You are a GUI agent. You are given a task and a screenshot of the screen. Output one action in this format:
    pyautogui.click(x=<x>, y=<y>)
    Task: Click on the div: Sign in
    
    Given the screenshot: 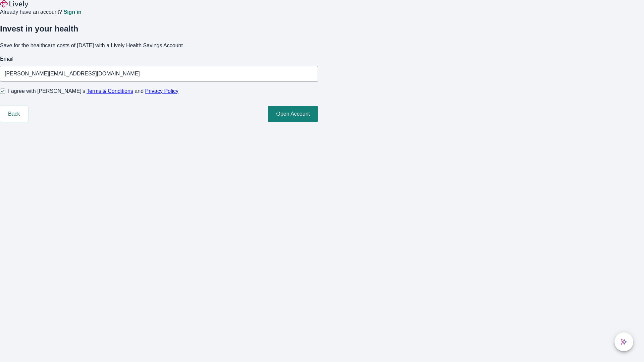 What is the action you would take?
    pyautogui.click(x=72, y=12)
    